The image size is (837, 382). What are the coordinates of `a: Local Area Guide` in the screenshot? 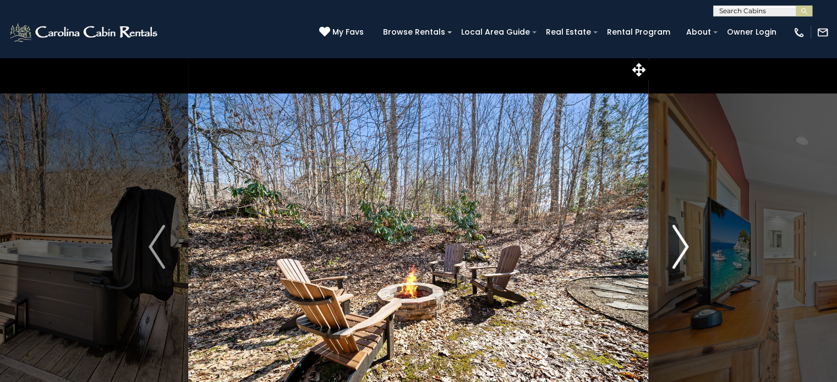 It's located at (495, 32).